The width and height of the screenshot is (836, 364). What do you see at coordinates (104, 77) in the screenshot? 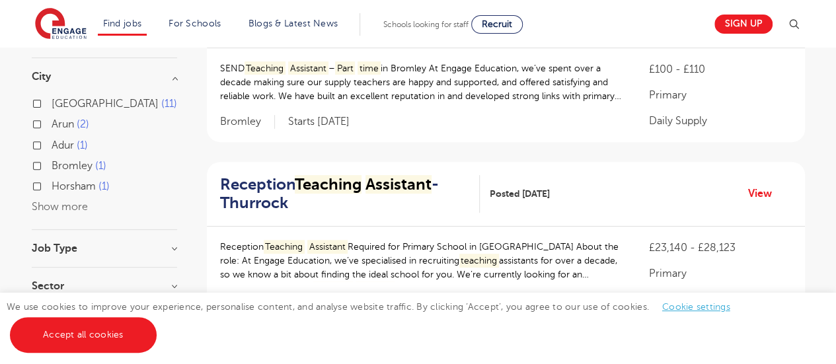
I see `h3: City` at bounding box center [104, 77].